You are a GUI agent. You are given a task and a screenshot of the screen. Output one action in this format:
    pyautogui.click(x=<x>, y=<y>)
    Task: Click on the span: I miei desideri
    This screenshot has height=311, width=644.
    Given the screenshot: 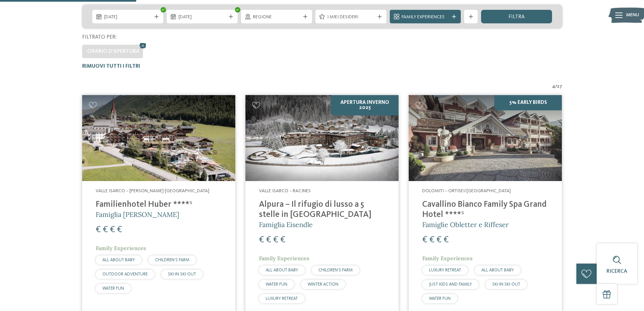 What is the action you would take?
    pyautogui.click(x=351, y=17)
    